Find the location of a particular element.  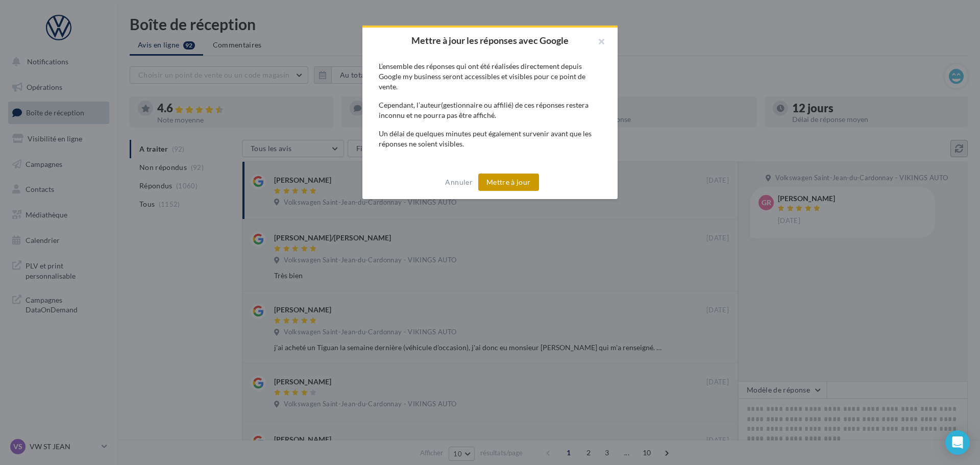

div: Open Intercom Messenger is located at coordinates (958, 443).